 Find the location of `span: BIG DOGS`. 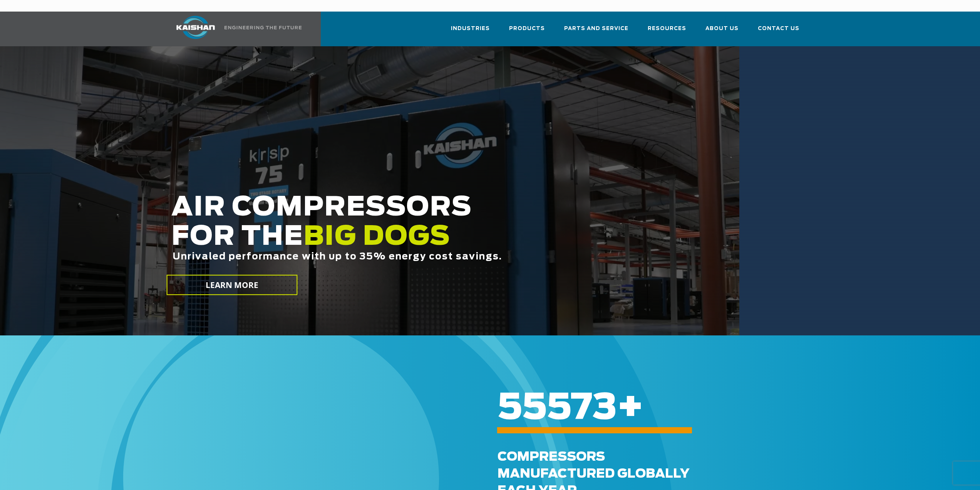

span: BIG DOGS is located at coordinates (377, 237).